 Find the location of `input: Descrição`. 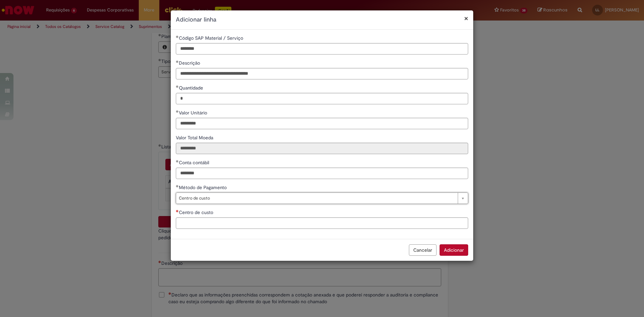

input: Descrição is located at coordinates (322, 74).